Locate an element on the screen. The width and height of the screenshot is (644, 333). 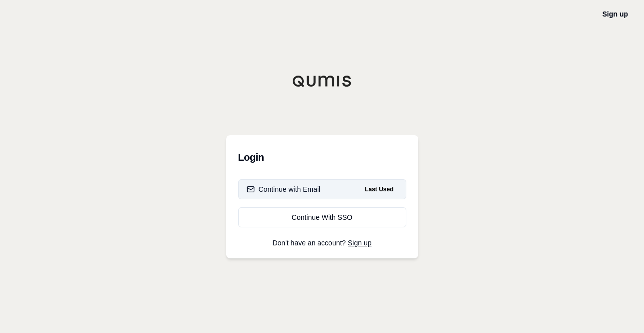
a: Continue With SSO is located at coordinates (322, 217).